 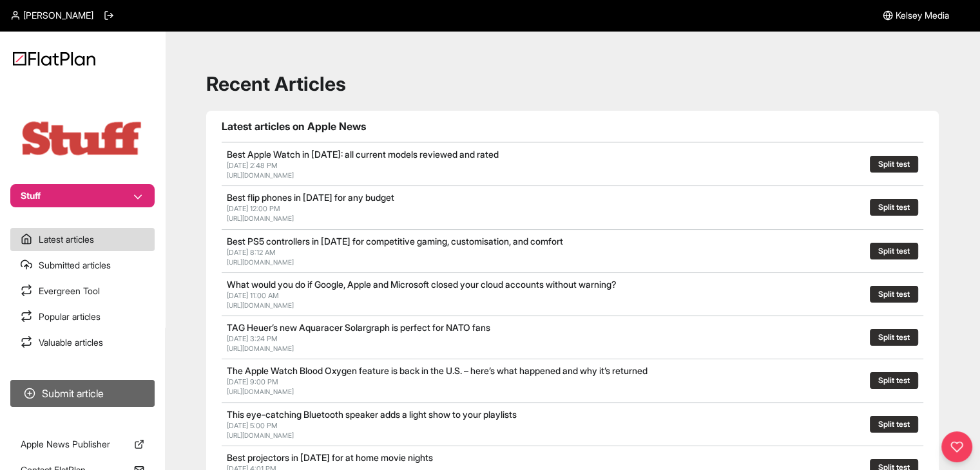 I want to click on a: Apple News Publisher, so click(x=83, y=444).